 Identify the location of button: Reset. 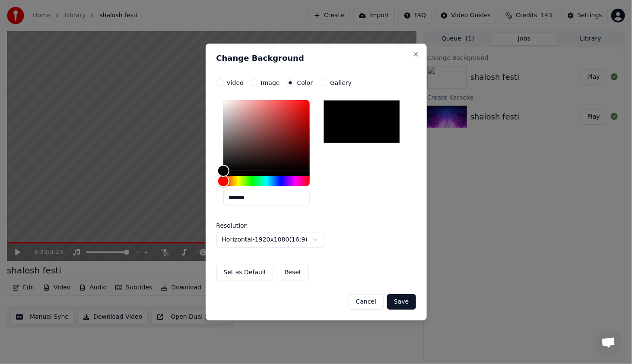
(293, 273).